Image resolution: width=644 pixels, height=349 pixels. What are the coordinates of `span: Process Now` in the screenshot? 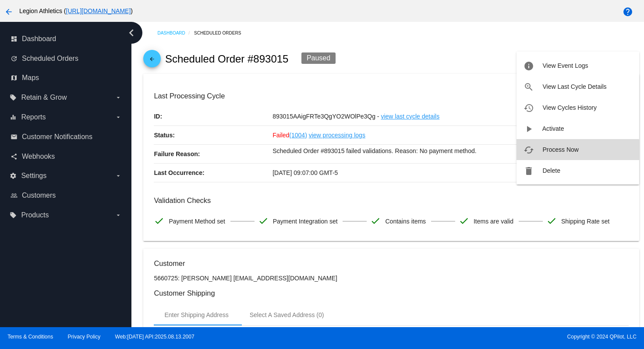 It's located at (560, 150).